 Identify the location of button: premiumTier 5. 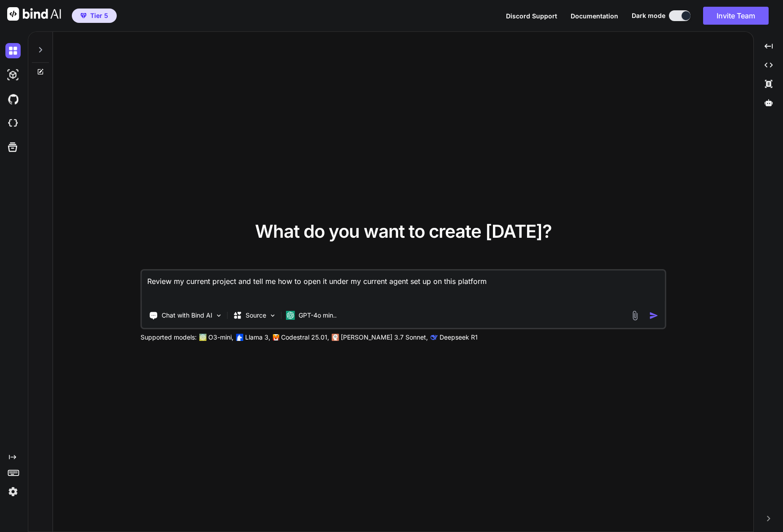
(94, 16).